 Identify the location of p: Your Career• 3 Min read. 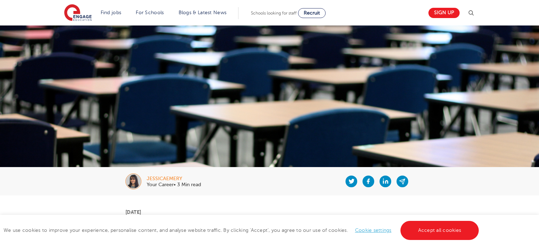
(174, 185).